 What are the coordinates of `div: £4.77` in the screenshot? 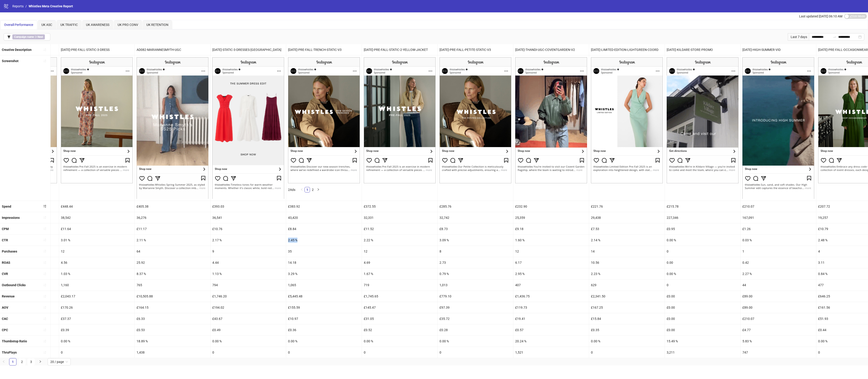 It's located at (778, 330).